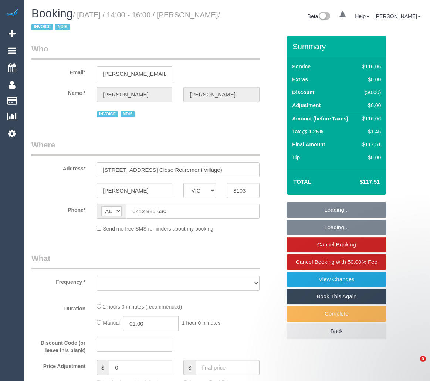 This screenshot has height=381, width=430. I want to click on label: Price Adjustment, so click(58, 365).